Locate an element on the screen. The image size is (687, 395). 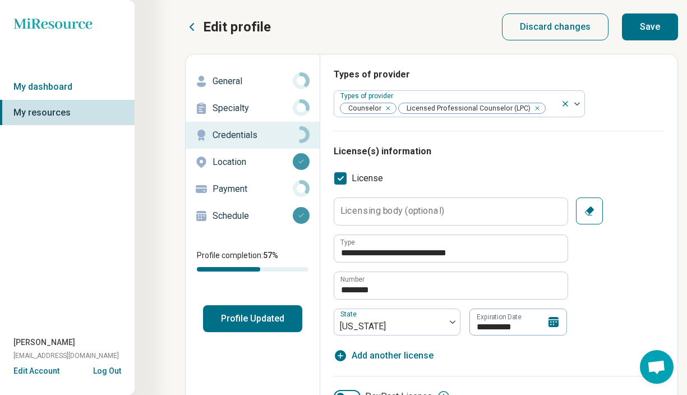
a: Credentials is located at coordinates (253, 135).